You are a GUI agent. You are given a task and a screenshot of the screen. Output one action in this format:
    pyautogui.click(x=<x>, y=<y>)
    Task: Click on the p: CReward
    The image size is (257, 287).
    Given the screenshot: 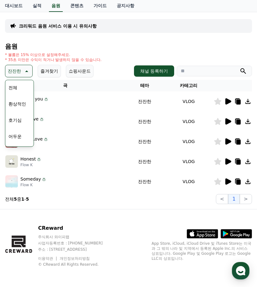 What is the action you would take?
    pyautogui.click(x=76, y=228)
    